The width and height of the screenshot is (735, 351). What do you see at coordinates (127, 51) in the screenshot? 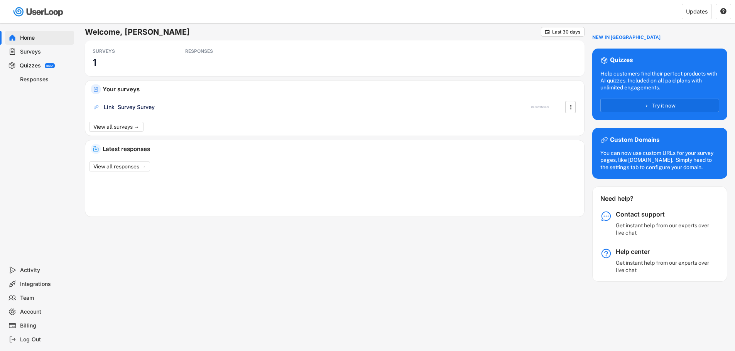
I see `div: SURVEYS` at bounding box center [127, 51].